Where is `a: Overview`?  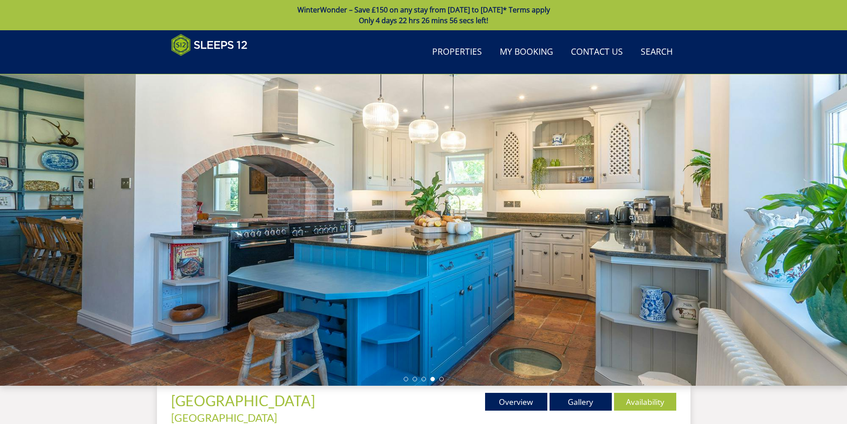
a: Overview is located at coordinates (516, 402).